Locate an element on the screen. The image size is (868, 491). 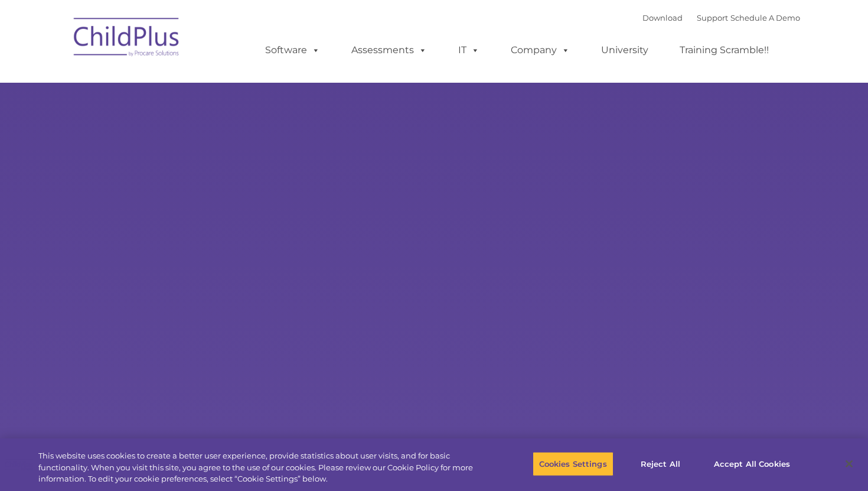
a: IT is located at coordinates (469, 50).